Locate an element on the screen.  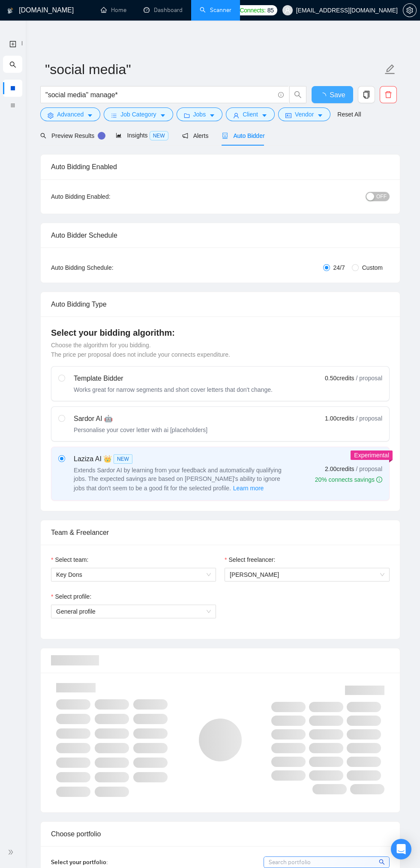
div: Template Bidder is located at coordinates (173, 379).